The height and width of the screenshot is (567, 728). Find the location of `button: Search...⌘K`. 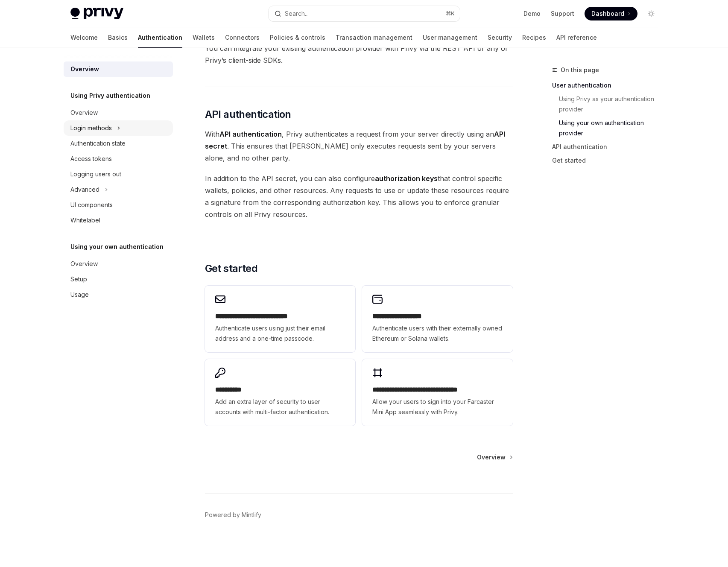

button: Search...⌘K is located at coordinates (365, 14).